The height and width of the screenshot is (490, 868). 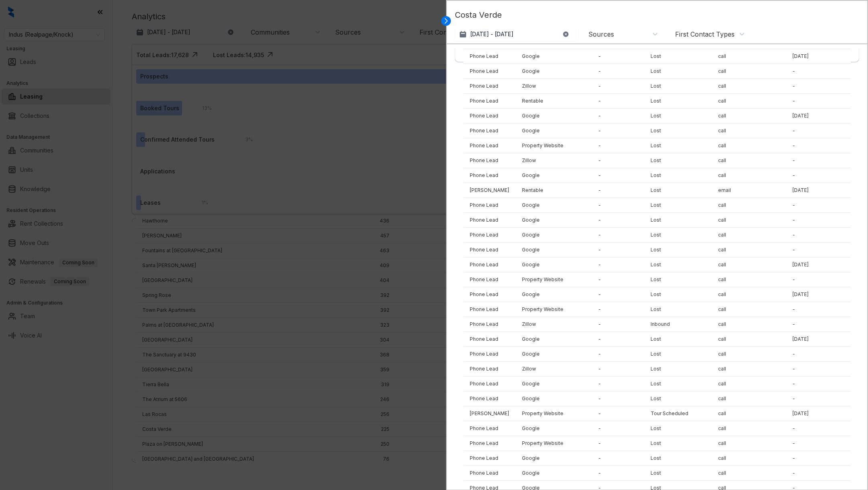 What do you see at coordinates (601, 35) in the screenshot?
I see `div: Sources` at bounding box center [601, 35].